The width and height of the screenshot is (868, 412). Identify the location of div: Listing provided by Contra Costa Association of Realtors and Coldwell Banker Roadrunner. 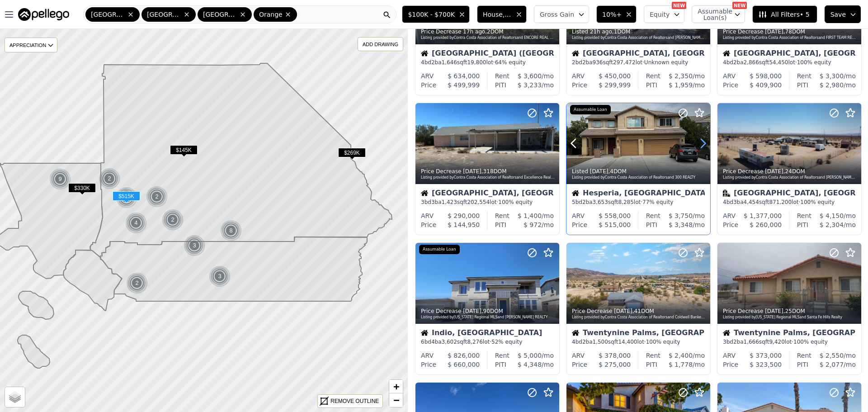
(639, 318).